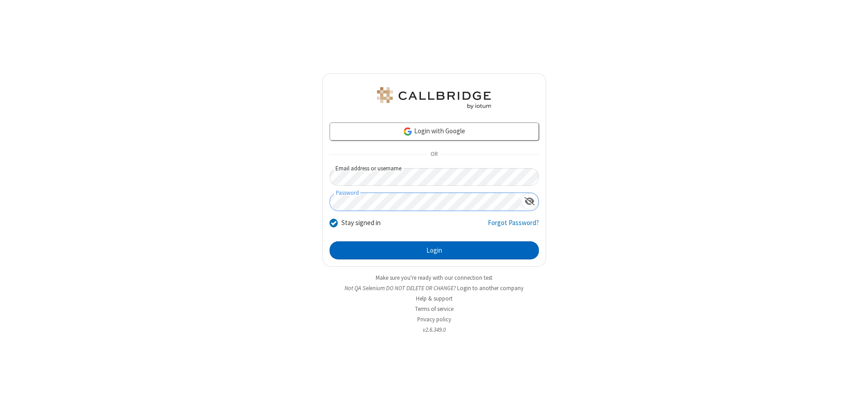 The image size is (868, 414). Describe the element at coordinates (434, 309) in the screenshot. I see `a: Terms of service` at that location.